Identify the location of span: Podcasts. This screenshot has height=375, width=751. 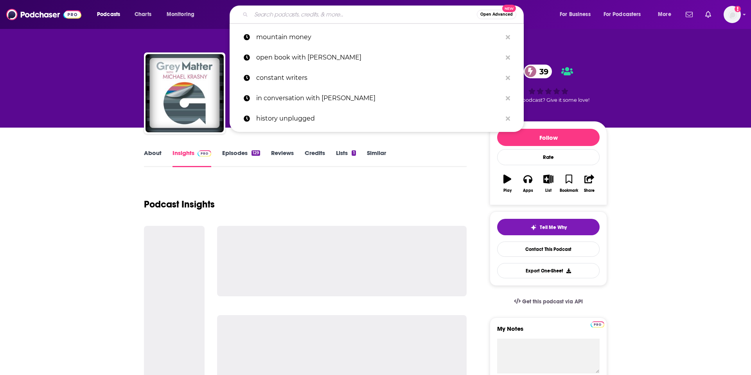
(108, 14).